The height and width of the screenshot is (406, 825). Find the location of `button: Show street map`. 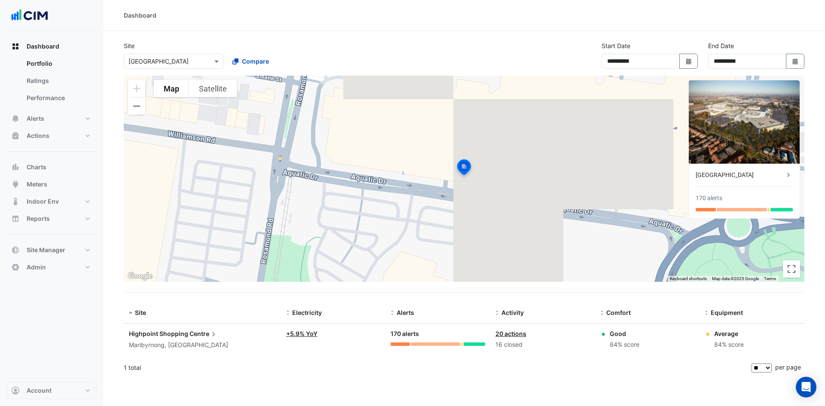

button: Show street map is located at coordinates (171, 88).